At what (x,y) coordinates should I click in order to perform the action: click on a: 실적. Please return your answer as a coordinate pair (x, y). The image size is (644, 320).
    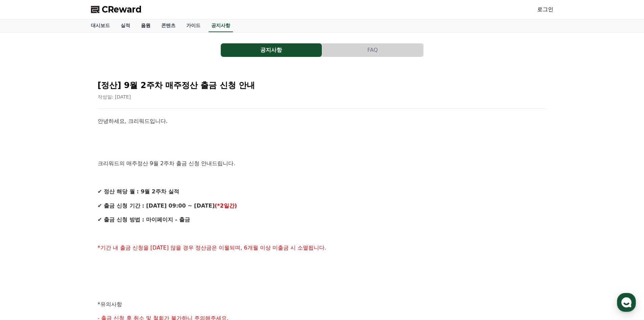
    Looking at the image, I should click on (125, 26).